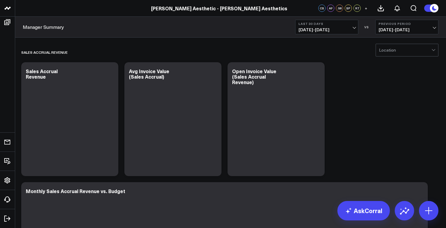 The height and width of the screenshot is (228, 446). Describe the element at coordinates (406, 24) in the screenshot. I see `b: Previous Period` at that location.